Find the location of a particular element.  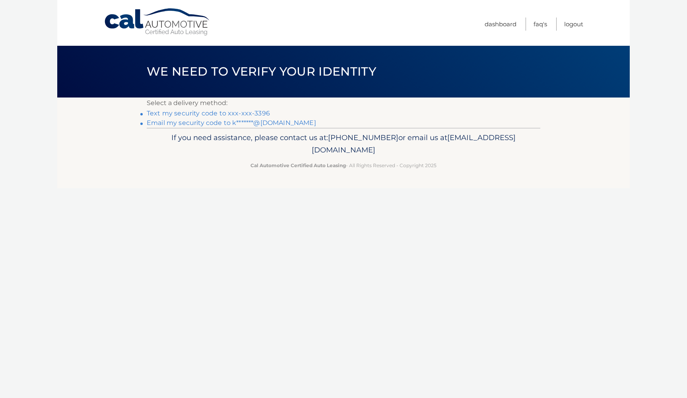

a: FAQ's is located at coordinates (541, 24).